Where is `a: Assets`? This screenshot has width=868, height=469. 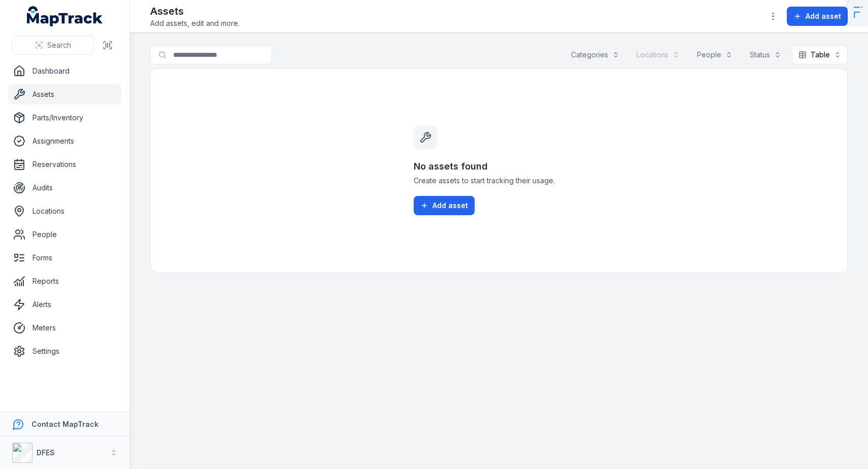 a: Assets is located at coordinates (64, 94).